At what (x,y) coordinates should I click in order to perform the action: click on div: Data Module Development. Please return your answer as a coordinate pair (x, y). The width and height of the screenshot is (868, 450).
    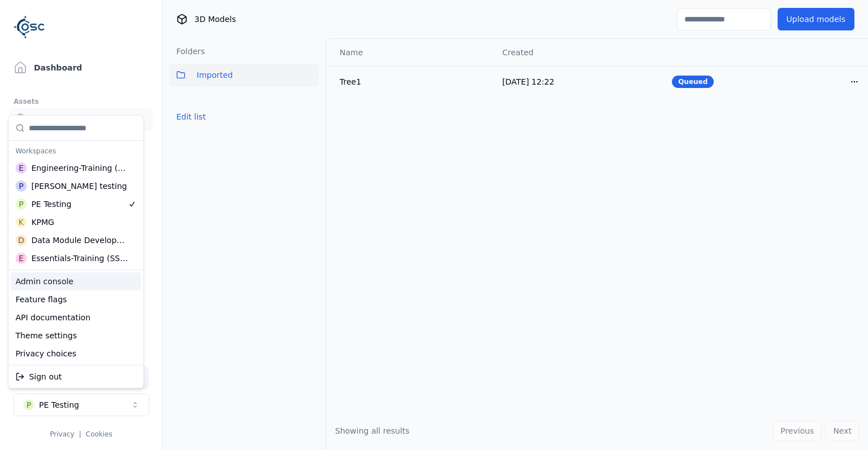
    Looking at the image, I should click on (79, 241).